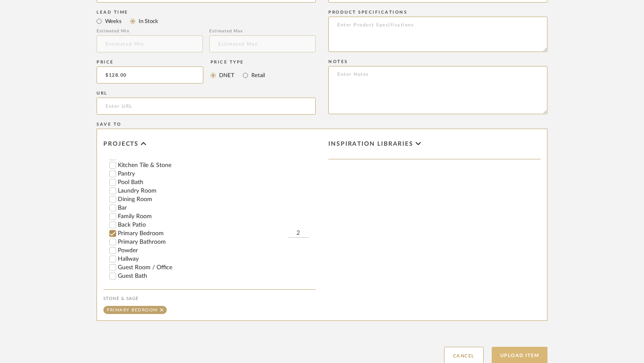 Image resolution: width=644 pixels, height=363 pixels. What do you see at coordinates (371, 144) in the screenshot?
I see `span: Inspiration libraries` at bounding box center [371, 144].